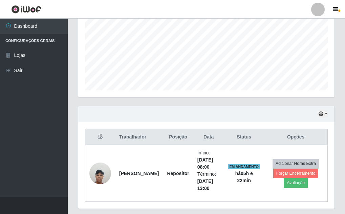 The width and height of the screenshot is (345, 214). What do you see at coordinates (139, 137) in the screenshot?
I see `th: Trabalhador` at bounding box center [139, 137].